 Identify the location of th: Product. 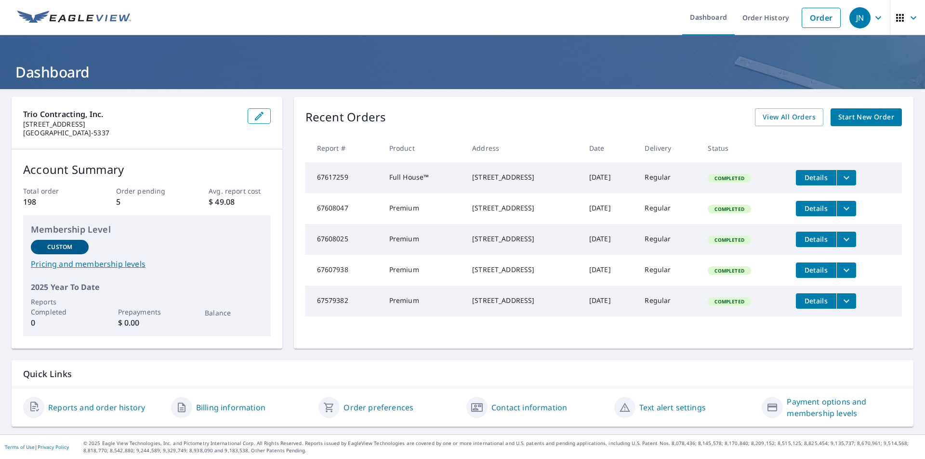
(423, 148).